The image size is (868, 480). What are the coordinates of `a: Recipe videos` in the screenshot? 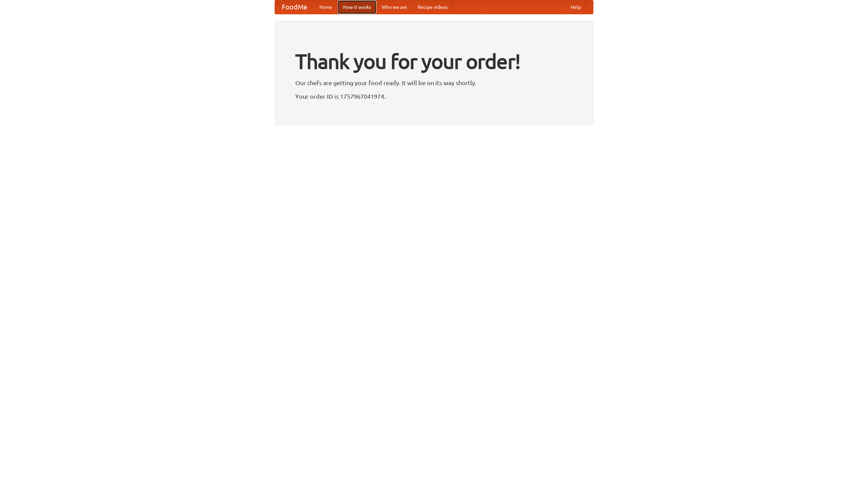 It's located at (433, 7).